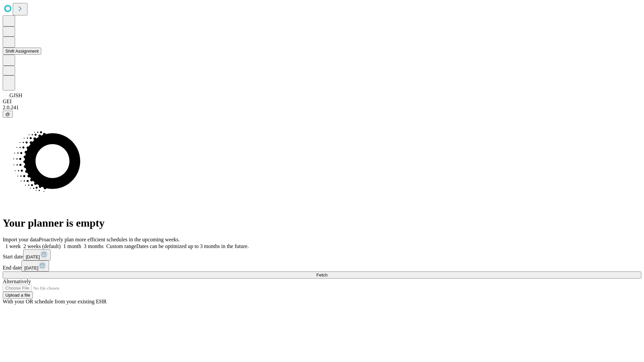 The image size is (644, 362). I want to click on div: GEI, so click(322, 101).